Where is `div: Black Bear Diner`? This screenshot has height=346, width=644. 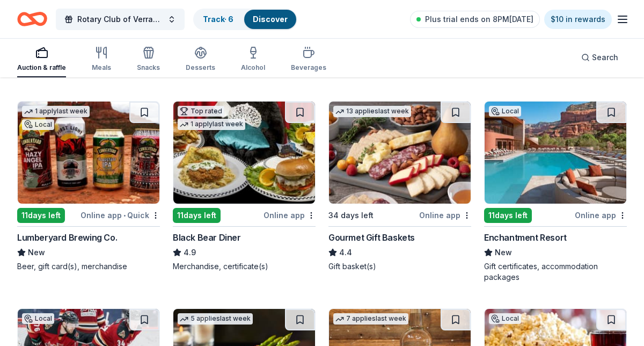
div: Black Bear Diner is located at coordinates (207, 238).